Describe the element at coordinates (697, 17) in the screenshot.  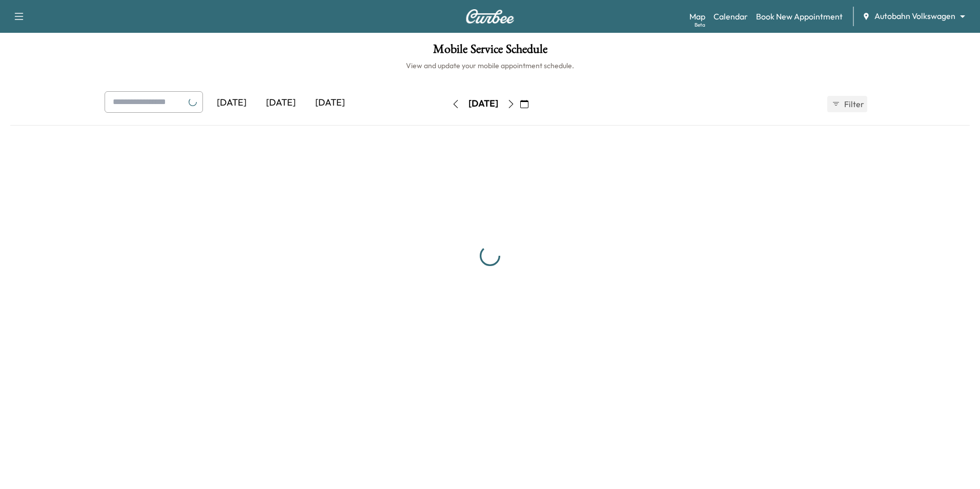
I see `a: MapBeta` at that location.